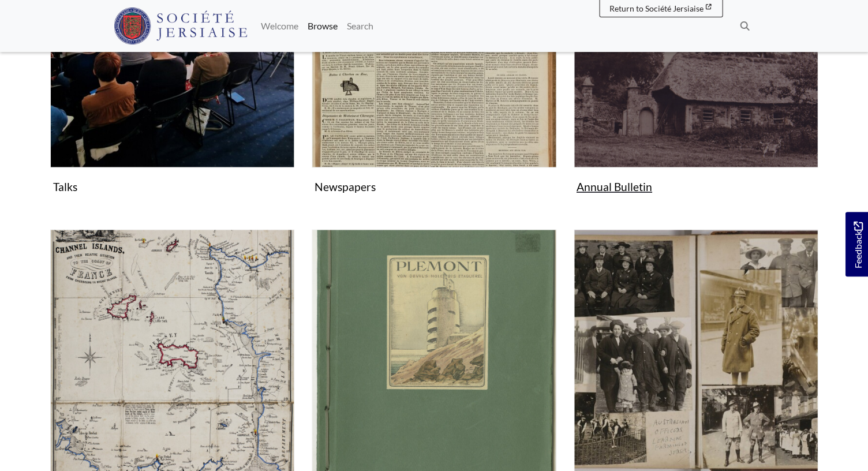 The image size is (868, 471). Describe the element at coordinates (180, 26) in the screenshot. I see `a: Société Jersiaise logo` at that location.